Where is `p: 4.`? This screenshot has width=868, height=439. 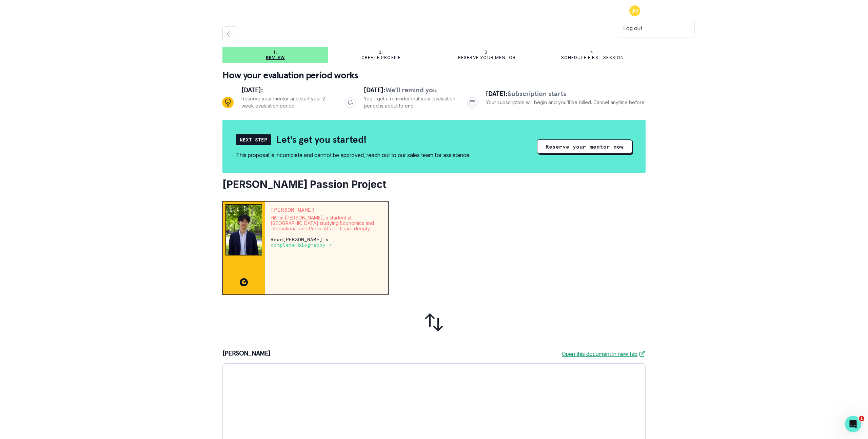
p: 4. is located at coordinates (592, 52).